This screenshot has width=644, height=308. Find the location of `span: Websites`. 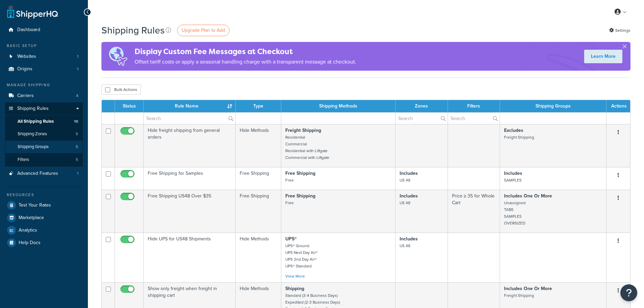

span: Websites is located at coordinates (27, 56).